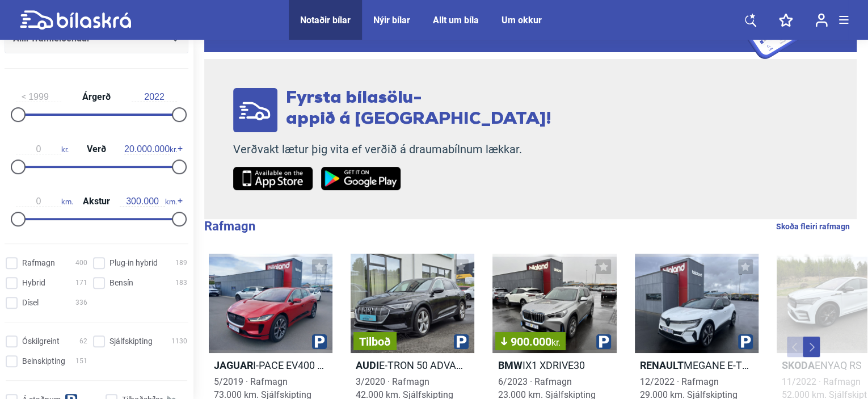 This screenshot has width=868, height=399. What do you see at coordinates (456, 20) in the screenshot?
I see `a: Allt um bíla` at bounding box center [456, 20].